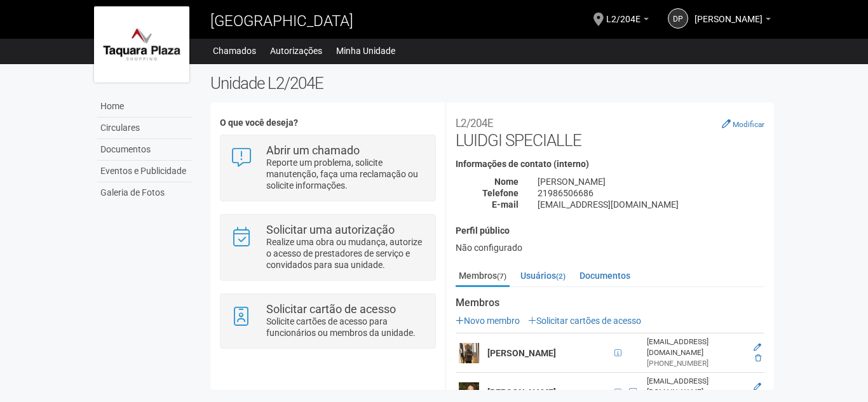 The image size is (868, 402). I want to click on h4: O que você deseja?, so click(328, 123).